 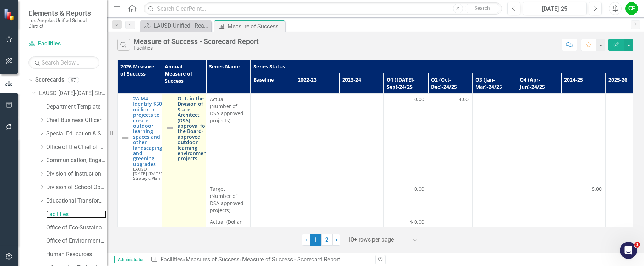 I want to click on a: Office of the Chief of Staff, so click(x=76, y=147).